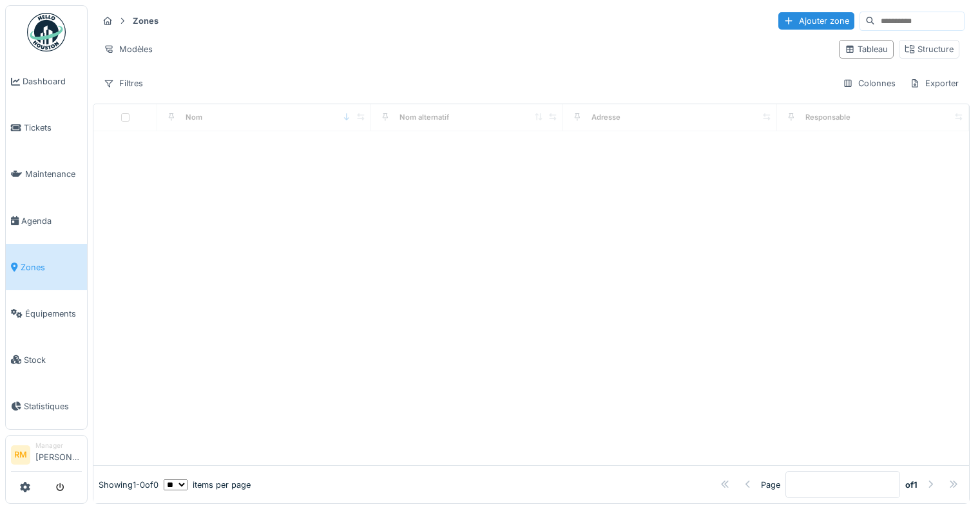 This screenshot has width=980, height=509. Describe the element at coordinates (123, 83) in the screenshot. I see `div: Filtres` at that location.